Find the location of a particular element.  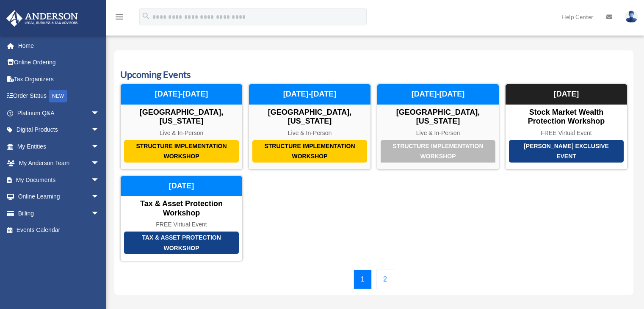

a: Online Ordering is located at coordinates (59, 62).